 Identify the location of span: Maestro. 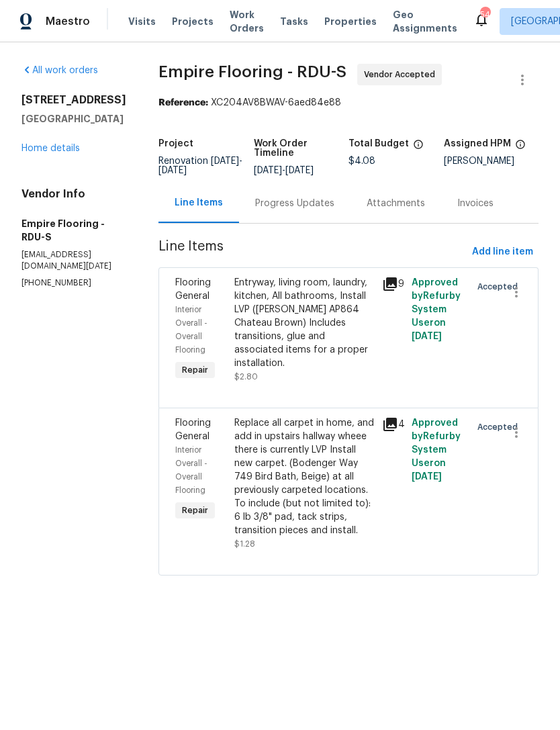
(68, 22).